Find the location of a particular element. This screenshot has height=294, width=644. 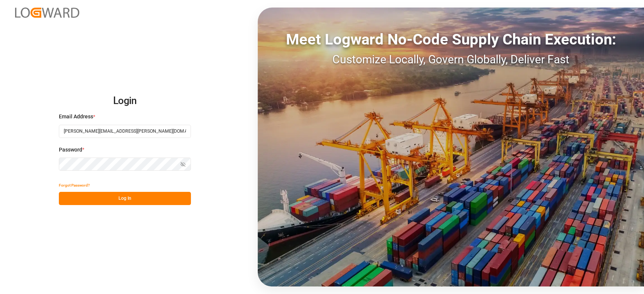

span: Email Address is located at coordinates (76, 117).